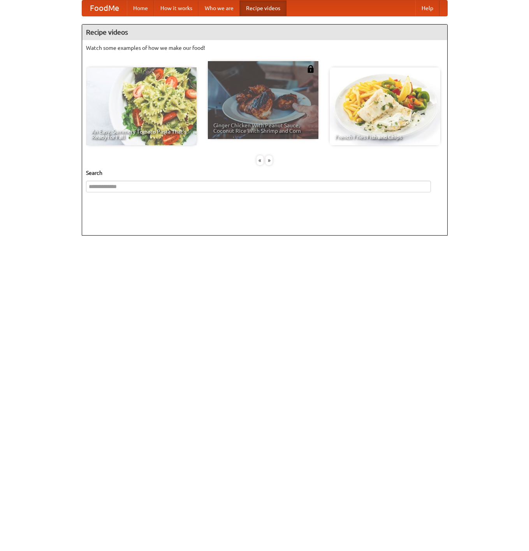  Describe the element at coordinates (385, 106) in the screenshot. I see `a: French Fries Fish and Chips` at that location.